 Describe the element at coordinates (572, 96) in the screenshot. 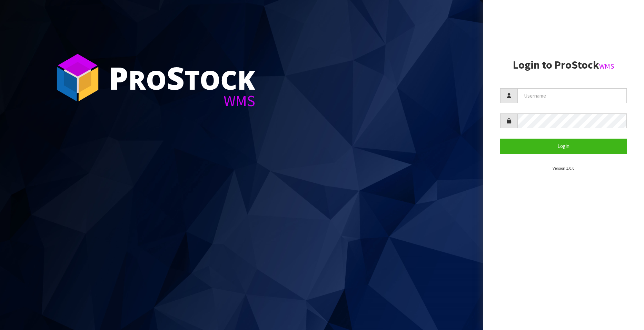

I see `input: Username` at that location.